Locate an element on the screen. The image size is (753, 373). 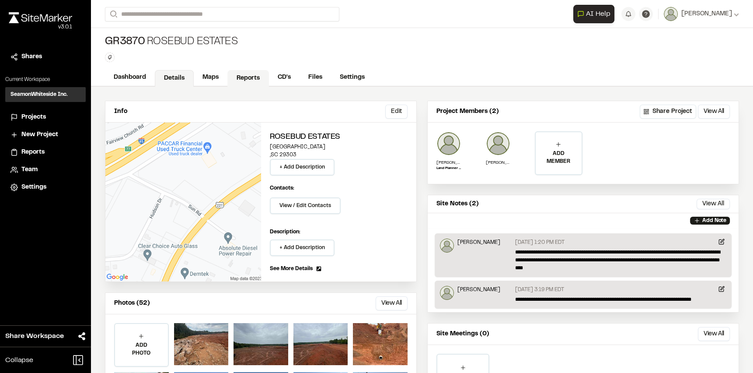
a: New Project is located at coordinates (45, 135).